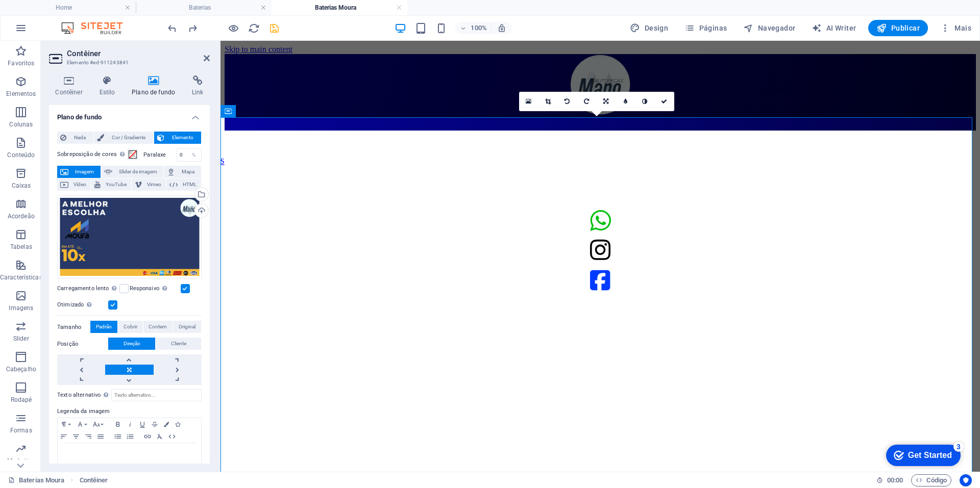  What do you see at coordinates (131, 344) in the screenshot?
I see `span: Direção` at bounding box center [131, 344].